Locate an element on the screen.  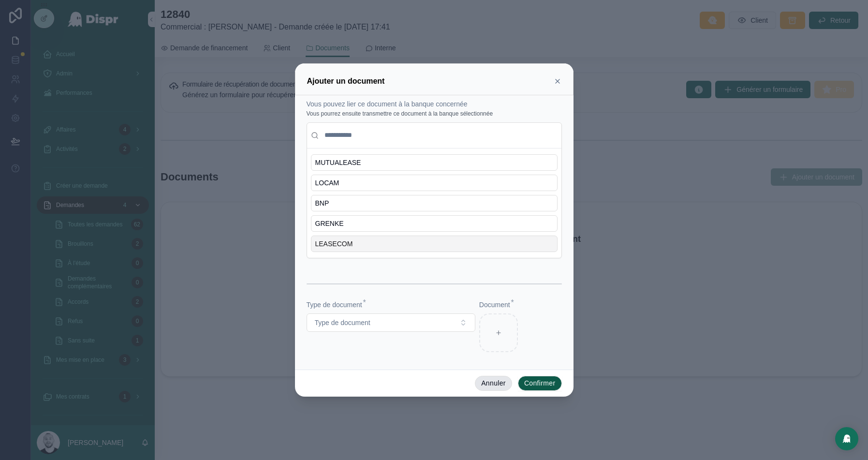
h3: Ajouter un document is located at coordinates (346, 81).